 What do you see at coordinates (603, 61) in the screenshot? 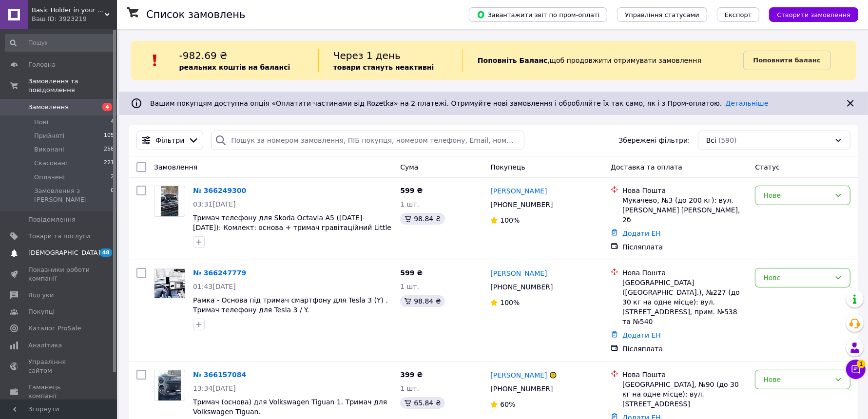
I see `div: , щоб продовжити отримувати замовлення` at bounding box center [603, 61].